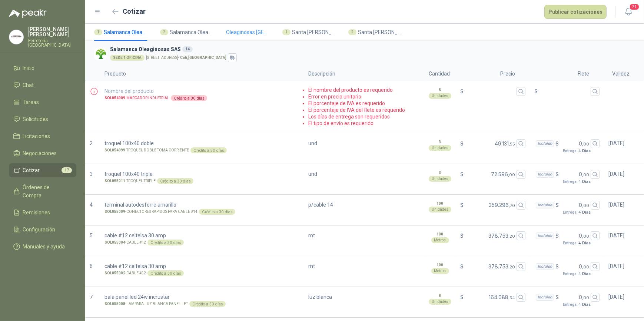  Describe the element at coordinates (44, 247) in the screenshot. I see `span: Manuales y ayuda` at that location.